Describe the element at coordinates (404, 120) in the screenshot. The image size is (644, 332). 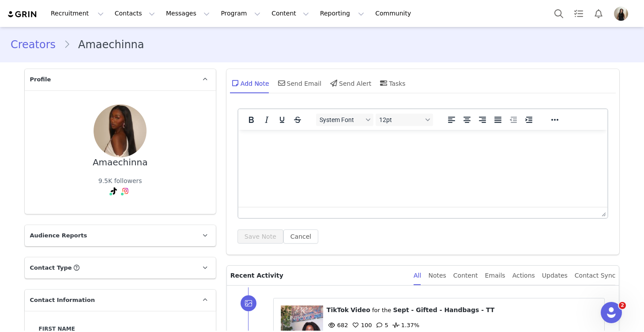
I see `button: Font sizes` at that location.